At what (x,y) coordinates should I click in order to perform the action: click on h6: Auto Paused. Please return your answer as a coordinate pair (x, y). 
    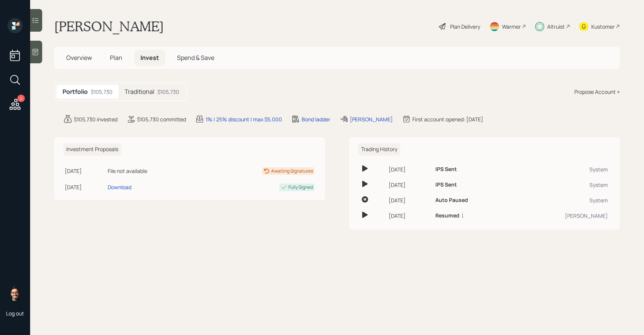
    Looking at the image, I should click on (451, 200).